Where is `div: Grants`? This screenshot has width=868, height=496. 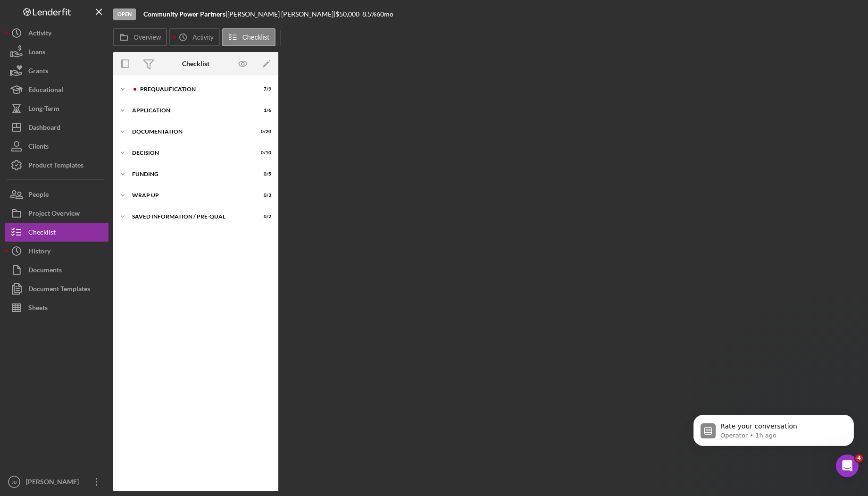 div: Grants is located at coordinates (38, 72).